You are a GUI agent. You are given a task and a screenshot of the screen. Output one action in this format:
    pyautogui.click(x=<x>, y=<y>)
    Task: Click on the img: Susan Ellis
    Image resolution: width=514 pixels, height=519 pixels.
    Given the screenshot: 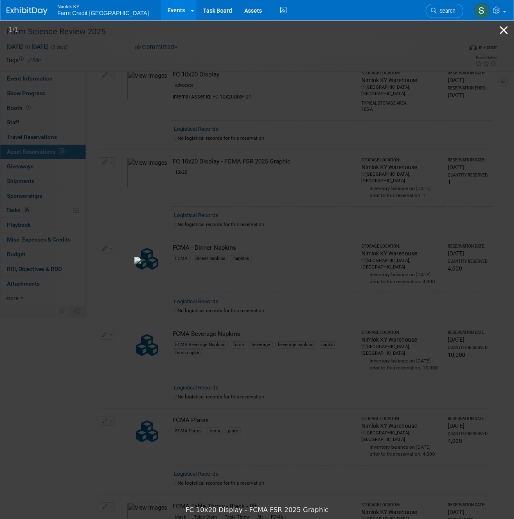 What is the action you would take?
    pyautogui.click(x=481, y=11)
    